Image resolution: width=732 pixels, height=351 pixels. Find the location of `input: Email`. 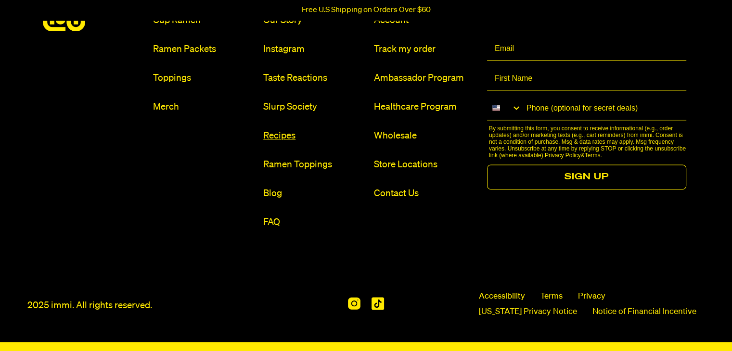

input: Email is located at coordinates (586, 49).